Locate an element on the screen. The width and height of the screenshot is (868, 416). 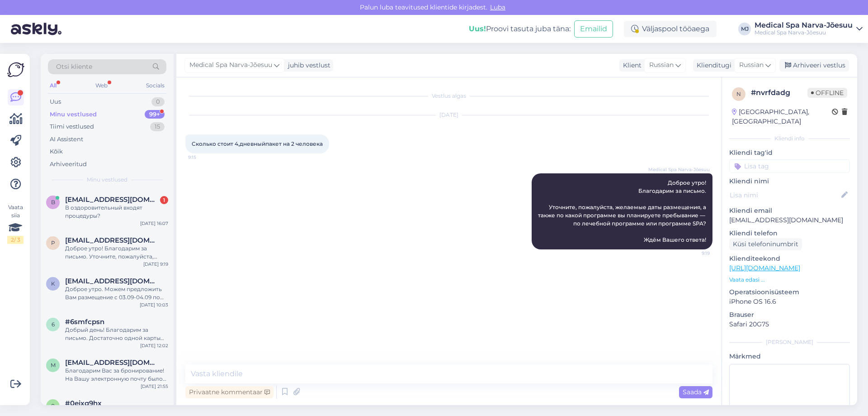
div: Vestlus algas is located at coordinates (449, 96).